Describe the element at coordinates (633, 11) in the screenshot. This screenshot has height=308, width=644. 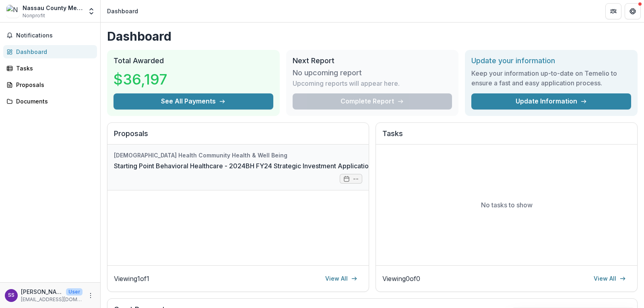
I see `button: Get Help` at that location.